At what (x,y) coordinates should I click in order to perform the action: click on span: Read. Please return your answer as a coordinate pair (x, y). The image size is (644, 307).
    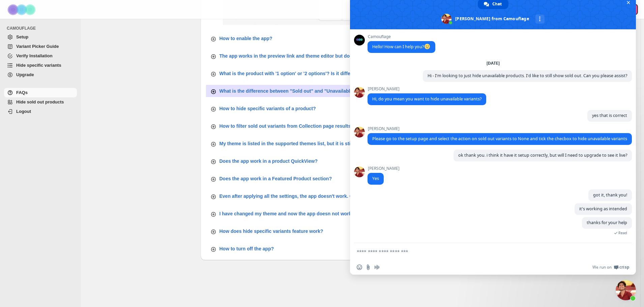
    Looking at the image, I should click on (623, 233).